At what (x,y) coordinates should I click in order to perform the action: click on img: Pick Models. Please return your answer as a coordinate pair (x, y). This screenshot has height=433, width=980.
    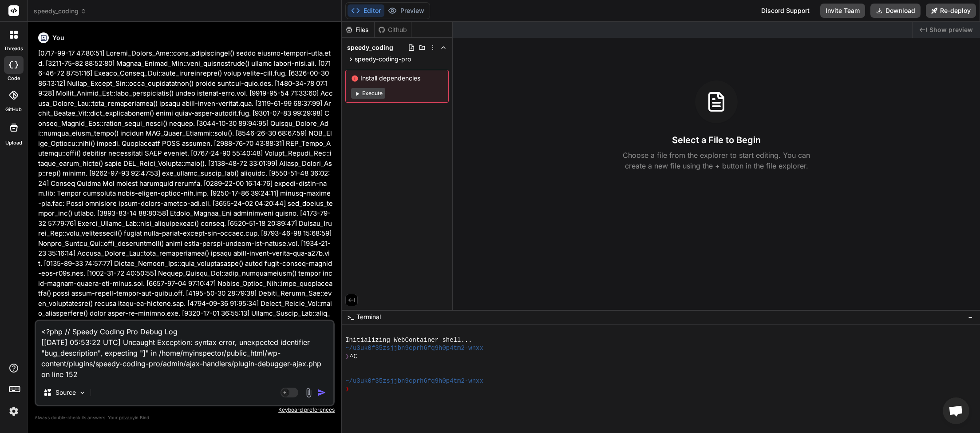
    Looking at the image, I should click on (82, 392).